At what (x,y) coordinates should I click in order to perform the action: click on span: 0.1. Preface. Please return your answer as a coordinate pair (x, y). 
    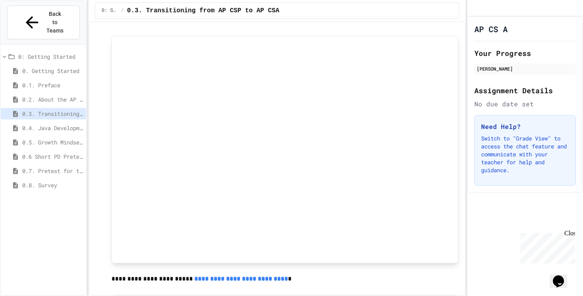
    Looking at the image, I should click on (52, 85).